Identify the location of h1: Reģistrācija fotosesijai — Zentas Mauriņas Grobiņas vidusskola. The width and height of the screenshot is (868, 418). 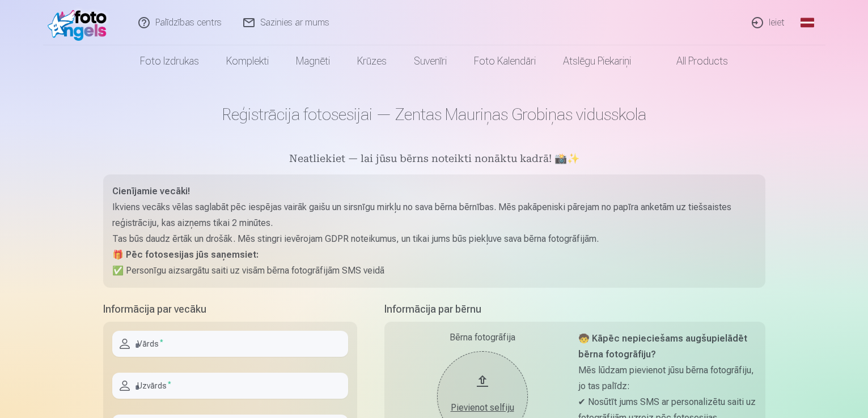
(434, 114).